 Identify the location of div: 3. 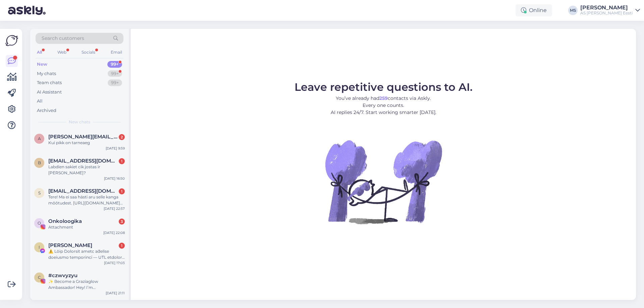
(122, 222).